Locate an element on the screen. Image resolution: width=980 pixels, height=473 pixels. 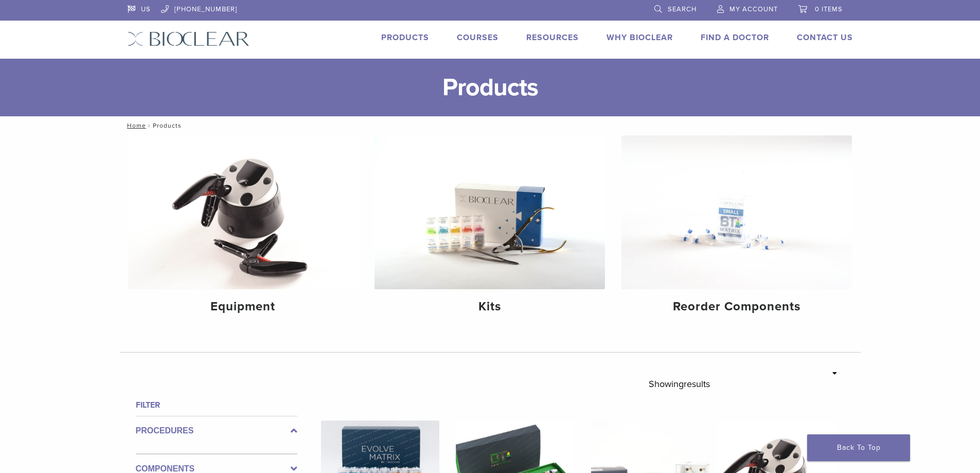
a: Reorder Components is located at coordinates (737, 229).